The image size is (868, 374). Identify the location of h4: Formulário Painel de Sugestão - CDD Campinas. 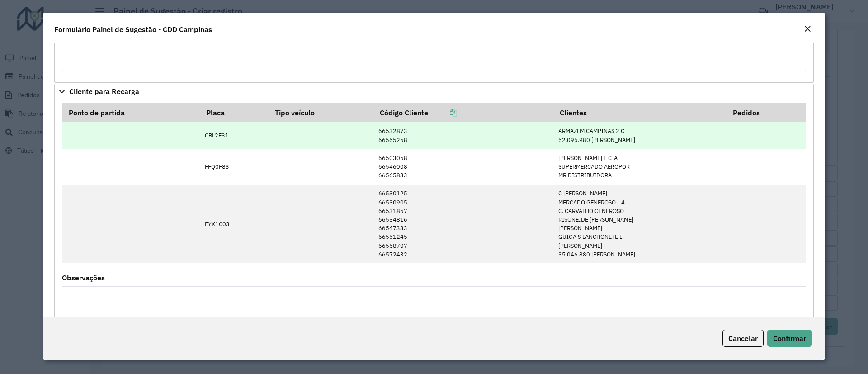
(133, 29).